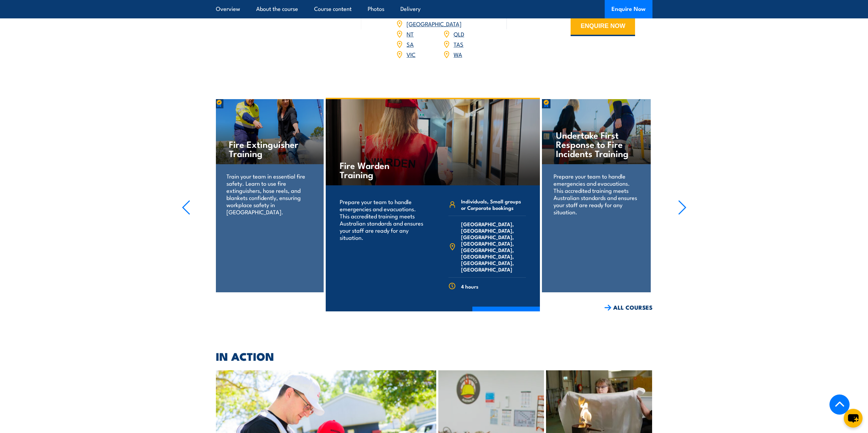  What do you see at coordinates (410, 44) in the screenshot?
I see `a: SA` at bounding box center [410, 44].